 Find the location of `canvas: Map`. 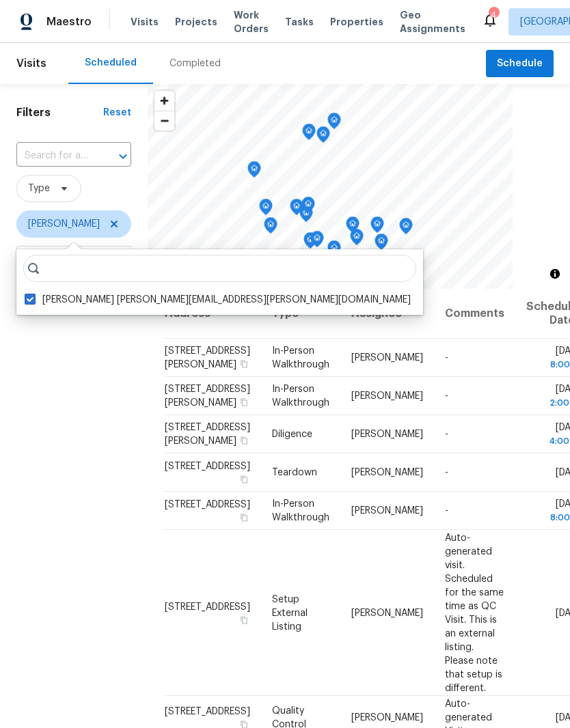

canvas: Map is located at coordinates (330, 187).